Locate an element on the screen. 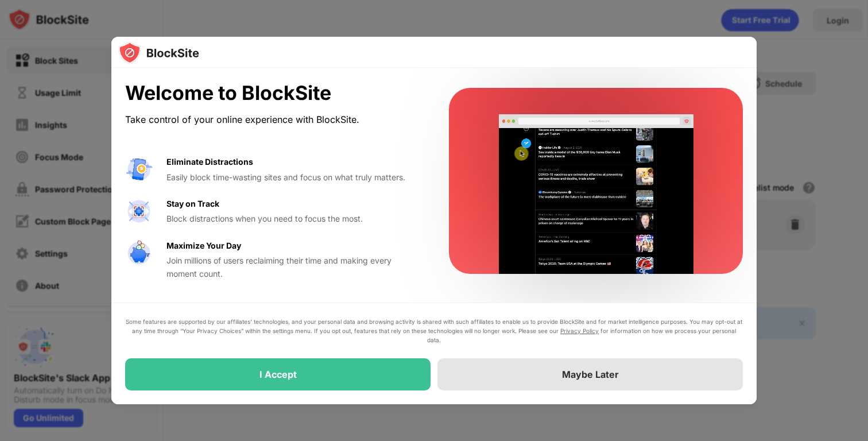 This screenshot has width=868, height=441. a: Privacy Policy is located at coordinates (580, 330).